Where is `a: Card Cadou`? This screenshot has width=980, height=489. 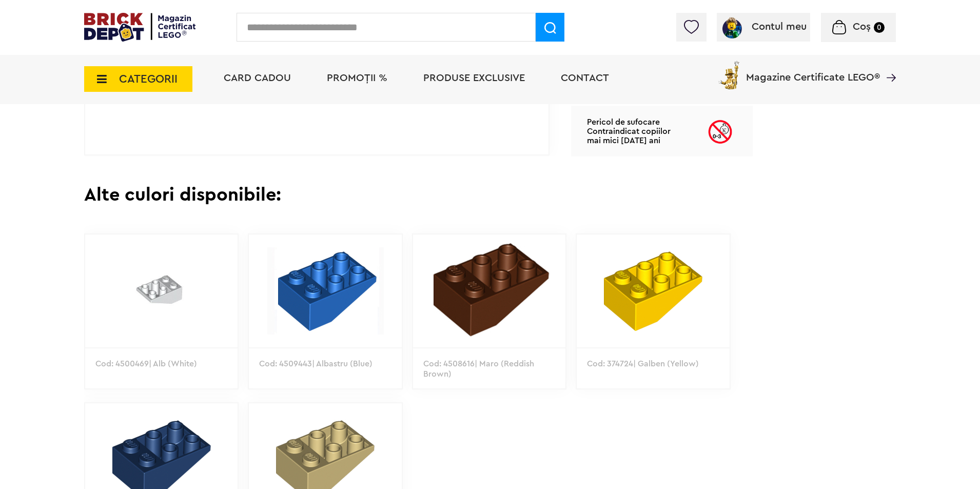
a: Card Cadou is located at coordinates (257, 78).